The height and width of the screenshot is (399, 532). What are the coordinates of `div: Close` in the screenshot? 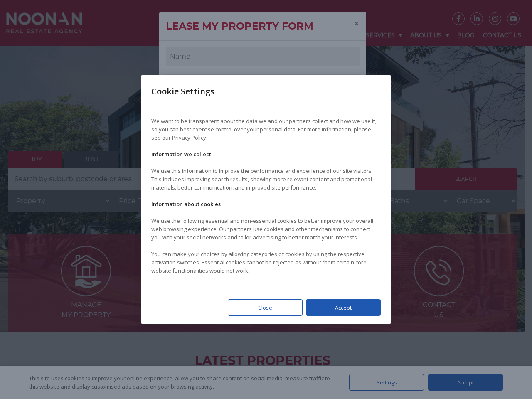 It's located at (265, 307).